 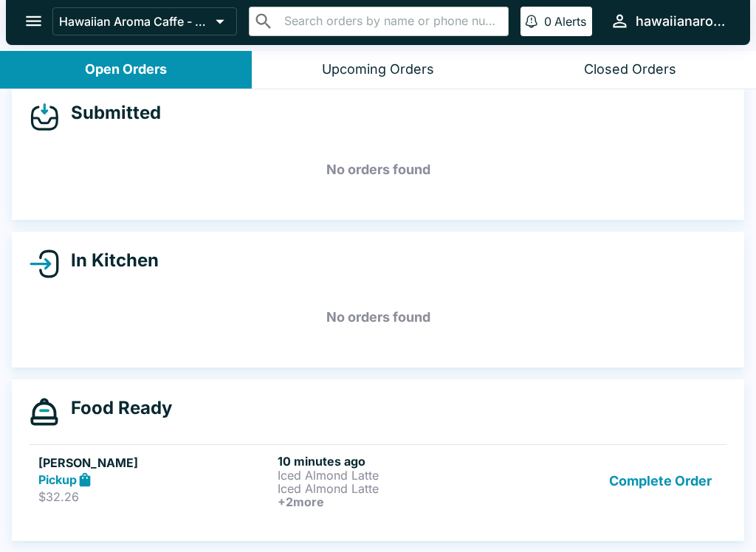 What do you see at coordinates (115, 409) in the screenshot?
I see `h4: Food Ready` at bounding box center [115, 409].